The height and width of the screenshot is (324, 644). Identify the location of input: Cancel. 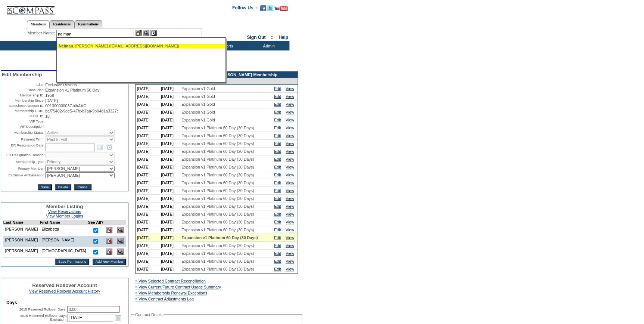
(83, 187).